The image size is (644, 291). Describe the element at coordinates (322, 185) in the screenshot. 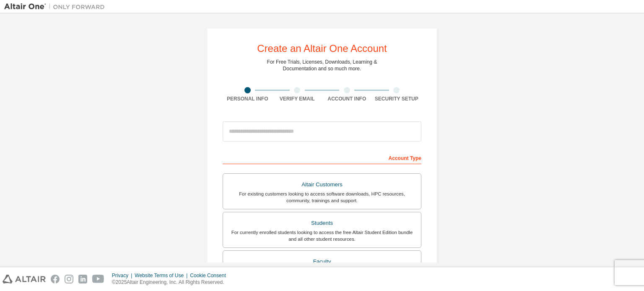

I see `div: Altair Customers` at that location.